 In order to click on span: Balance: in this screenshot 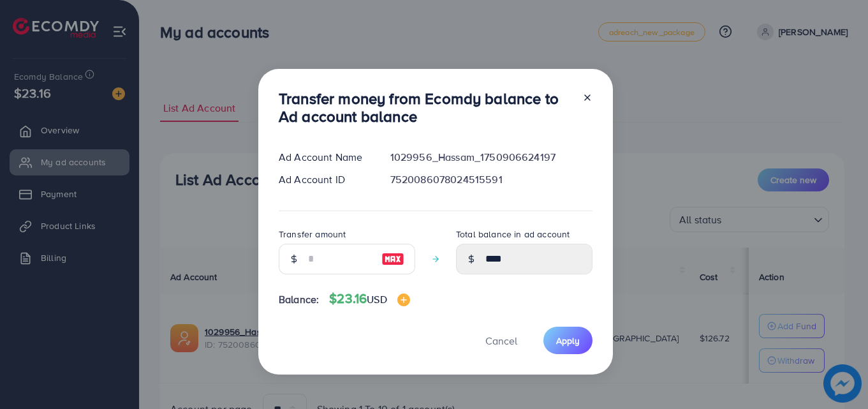, I will do `click(298, 299)`.